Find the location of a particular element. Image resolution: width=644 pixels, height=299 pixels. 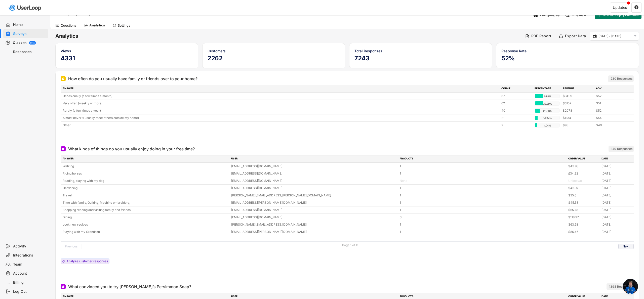

div: Walking is located at coordinates (146, 166).